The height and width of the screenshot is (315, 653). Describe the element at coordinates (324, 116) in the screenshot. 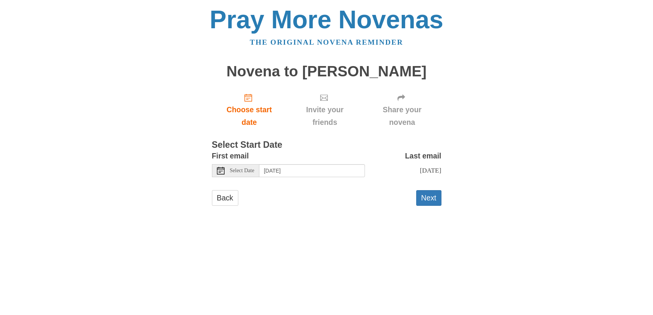

I see `span: Invite your friends` at that location.